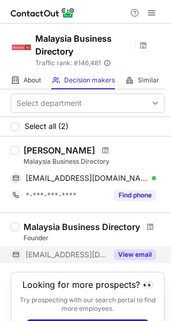 The width and height of the screenshot is (171, 321). I want to click on header: Looking for more prospects? 👀, so click(88, 285).